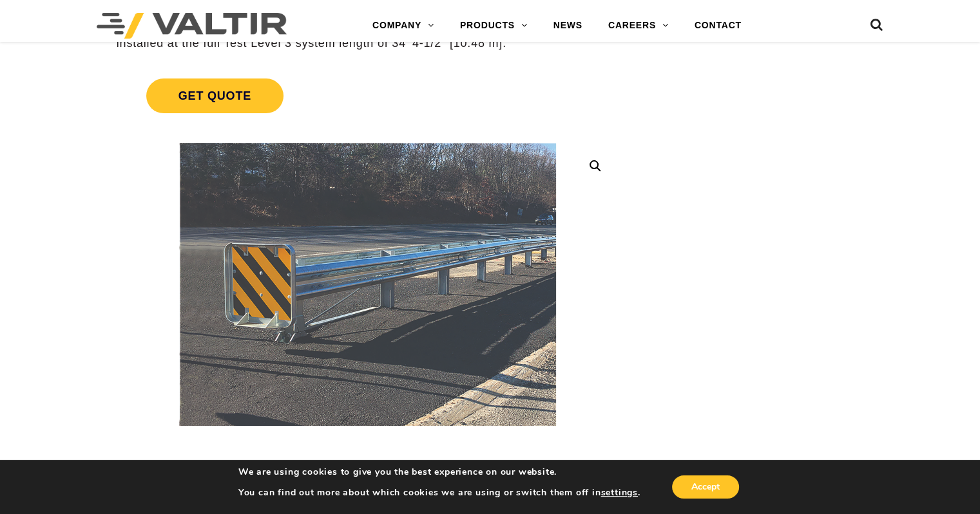  What do you see at coordinates (638, 26) in the screenshot?
I see `a: CAREERS` at bounding box center [638, 26].